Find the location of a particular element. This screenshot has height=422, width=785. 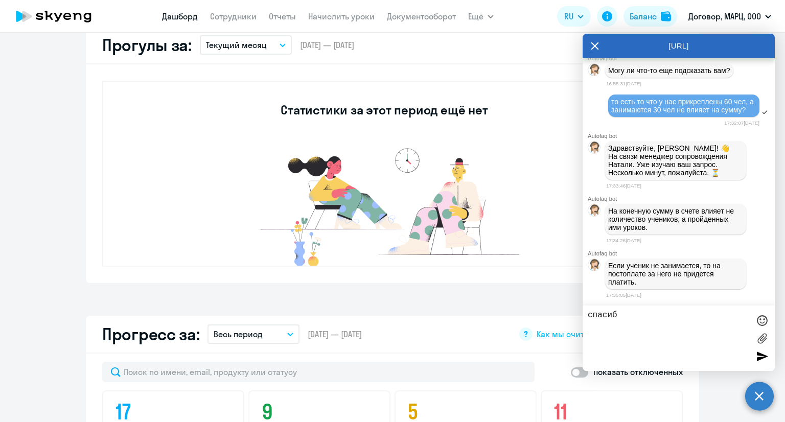

p: Если ученик не занимается, то на постоплате за него не придется платить. is located at coordinates (676, 274).